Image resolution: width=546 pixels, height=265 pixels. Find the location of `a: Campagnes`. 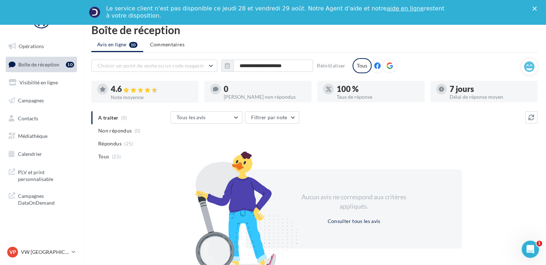

a: Campagnes is located at coordinates (41, 101).